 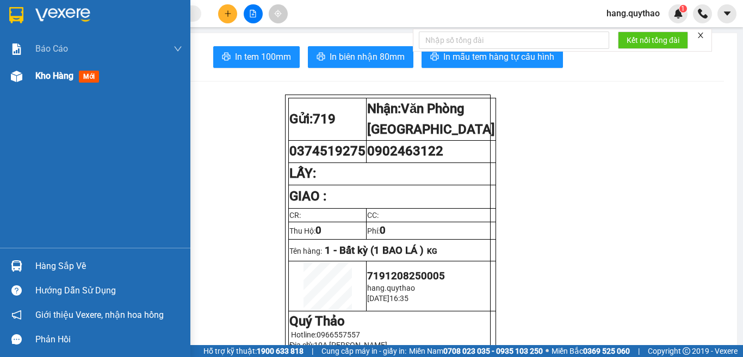 What do you see at coordinates (361, 57) in the screenshot?
I see `button: printerIn biên nhận 80mm` at bounding box center [361, 57].